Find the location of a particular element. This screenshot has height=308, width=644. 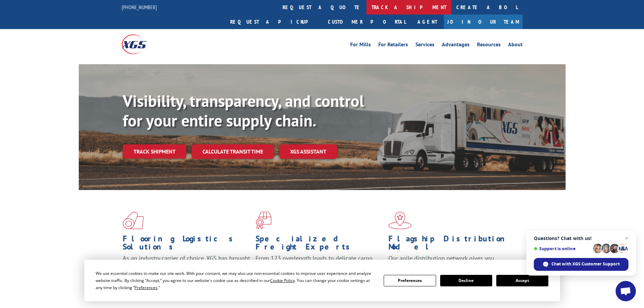

a: Track shipment is located at coordinates (155, 152).